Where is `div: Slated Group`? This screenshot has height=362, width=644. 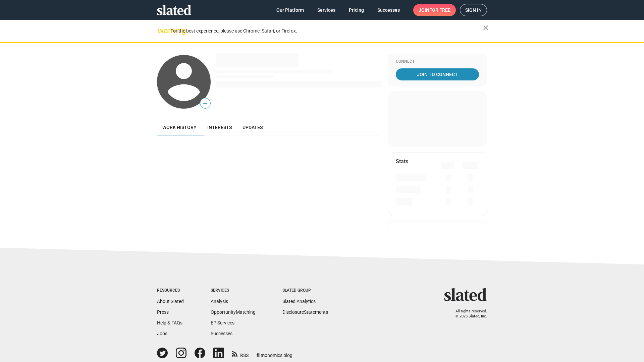 div: Slated Group is located at coordinates (305, 290).